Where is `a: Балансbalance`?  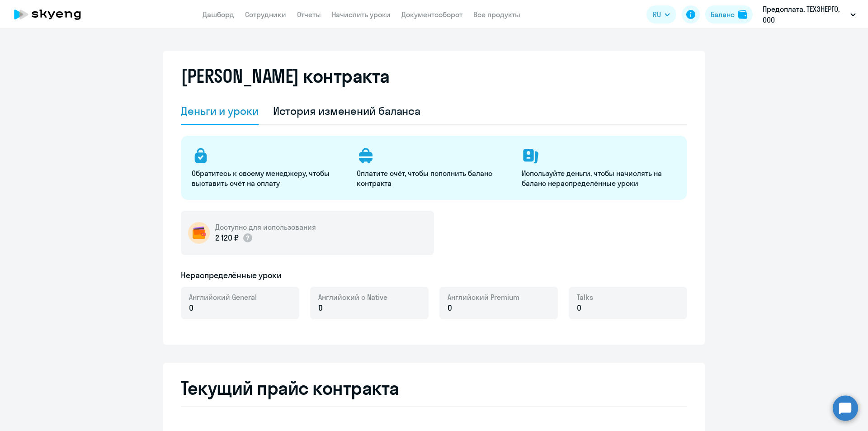 a: Балансbalance is located at coordinates (728, 14).